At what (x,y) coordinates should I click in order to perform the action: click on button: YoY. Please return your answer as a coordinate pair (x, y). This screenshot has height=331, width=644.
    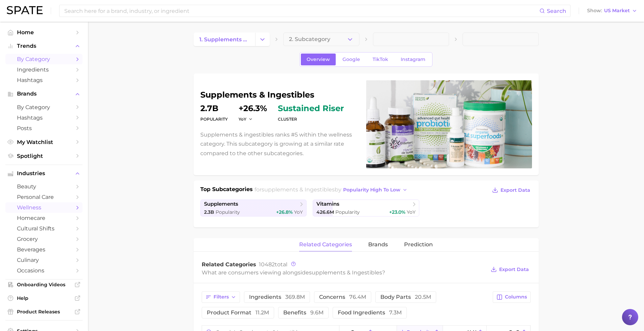
    Looking at the image, I should click on (246, 119).